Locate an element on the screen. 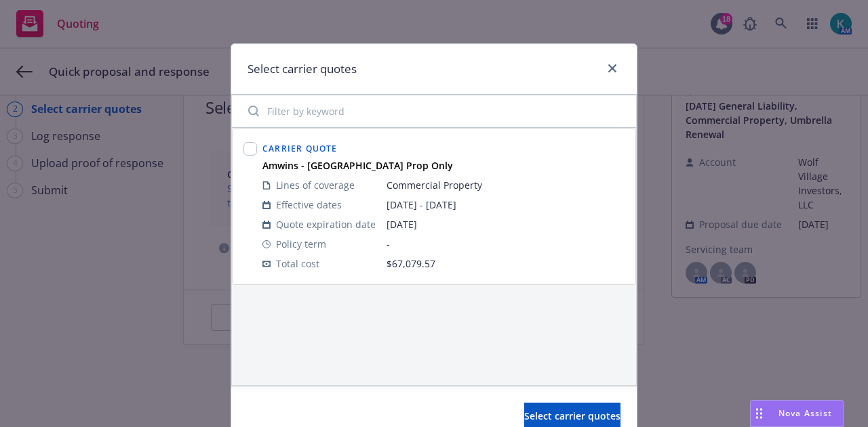 This screenshot has width=868, height=427. h1: Select carrier quotes is located at coordinates (302, 69).